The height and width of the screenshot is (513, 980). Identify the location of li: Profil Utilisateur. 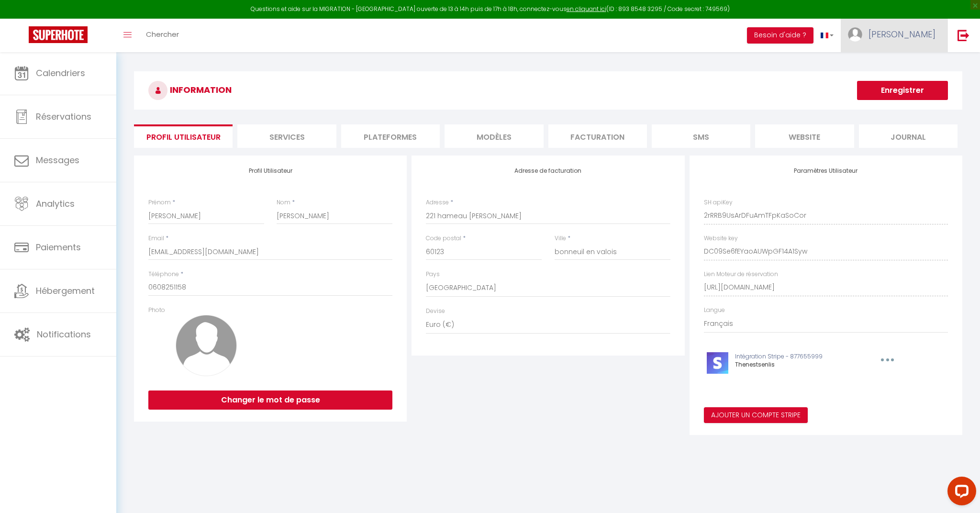
(184, 136).